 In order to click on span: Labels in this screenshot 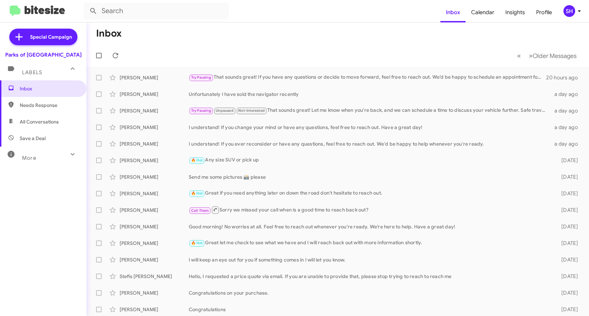, I will do `click(32, 73)`.